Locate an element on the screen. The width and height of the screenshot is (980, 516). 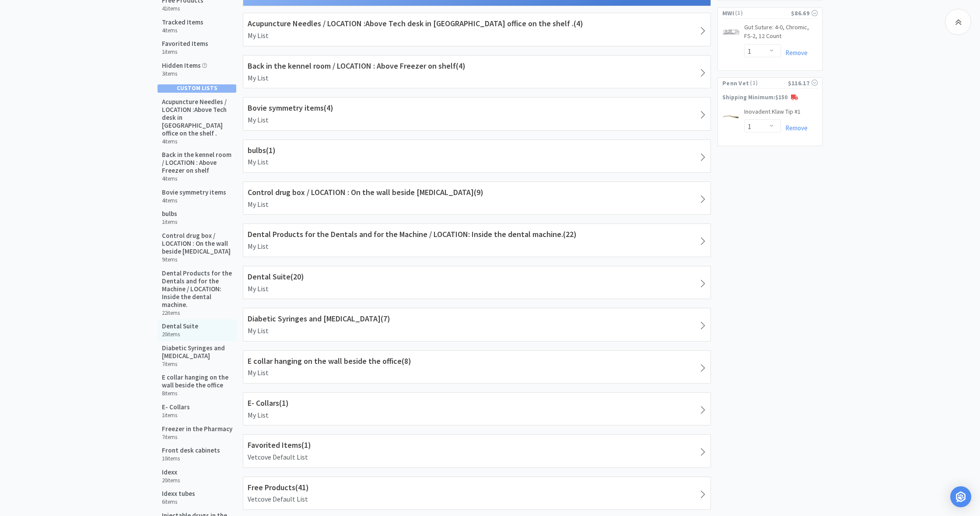
h6: 8 items is located at coordinates (197, 394).